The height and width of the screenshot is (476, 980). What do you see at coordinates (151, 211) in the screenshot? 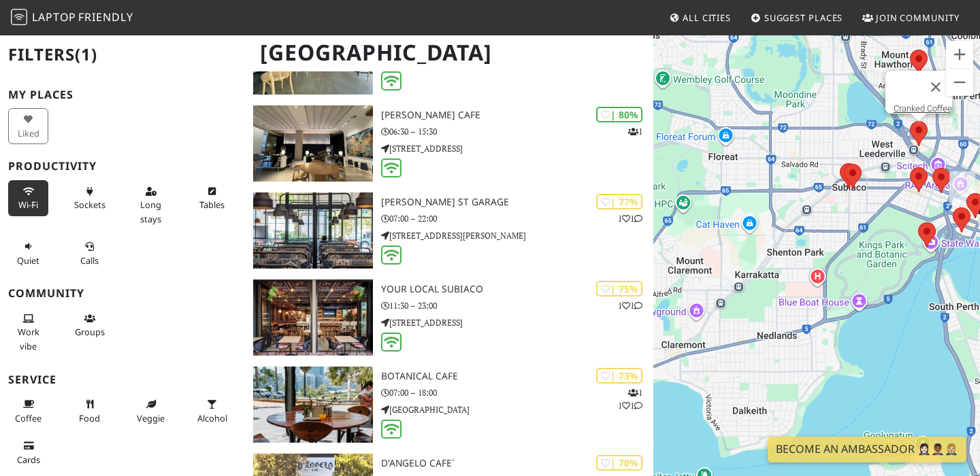
I see `span: Long stays` at bounding box center [151, 211].